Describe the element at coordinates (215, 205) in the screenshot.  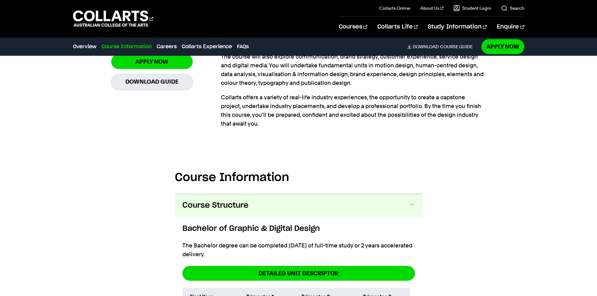
I see `span: Course Structure` at that location.